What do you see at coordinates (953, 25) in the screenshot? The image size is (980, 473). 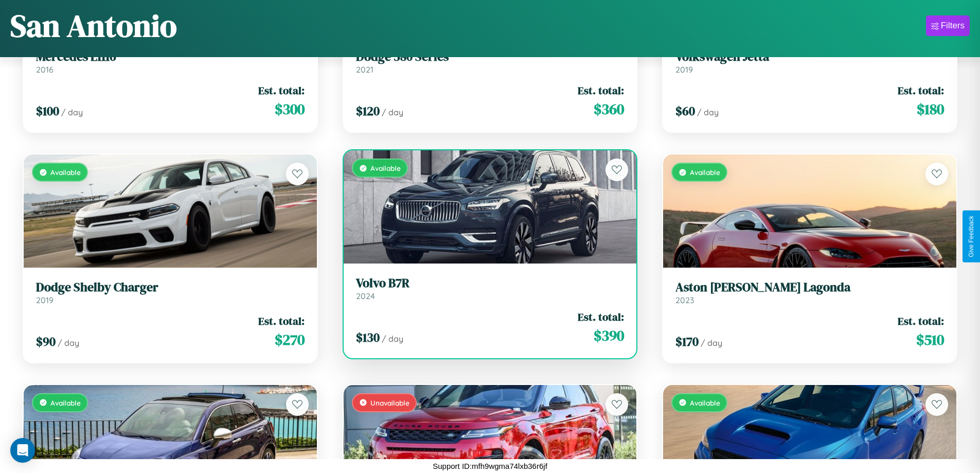 I see `div: Filters` at bounding box center [953, 25].